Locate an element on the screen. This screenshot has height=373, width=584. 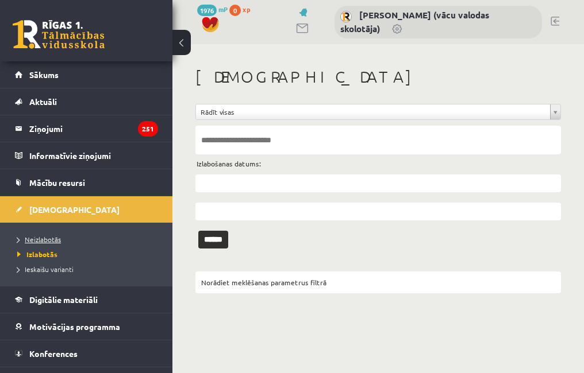
span: Izlabotās is located at coordinates (37, 254).